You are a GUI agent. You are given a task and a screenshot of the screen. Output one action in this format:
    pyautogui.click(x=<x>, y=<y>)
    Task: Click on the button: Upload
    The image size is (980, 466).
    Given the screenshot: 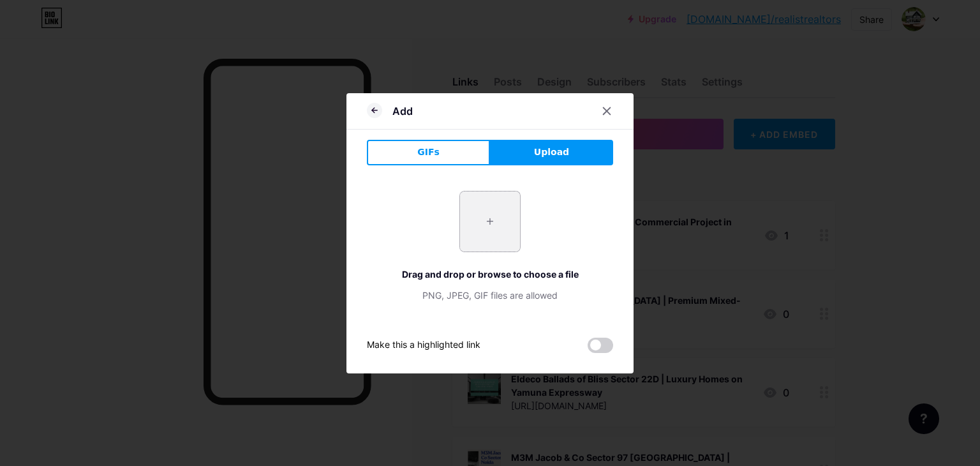 What is the action you would take?
    pyautogui.click(x=551, y=152)
    